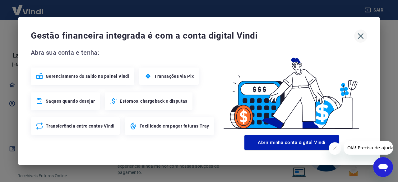 This screenshot has width=398, height=182. Describe the element at coordinates (87, 76) in the screenshot. I see `span: Gerenciamento do saldo no painel Vindi` at that location.